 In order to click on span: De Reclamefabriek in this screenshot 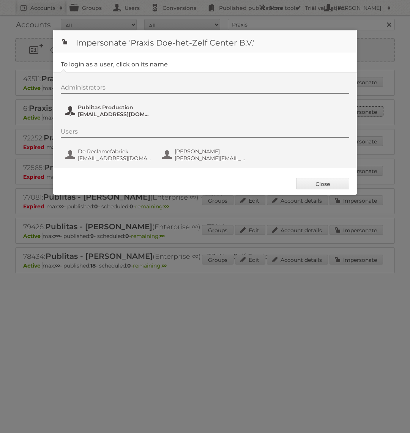, I will do `click(115, 151)`.